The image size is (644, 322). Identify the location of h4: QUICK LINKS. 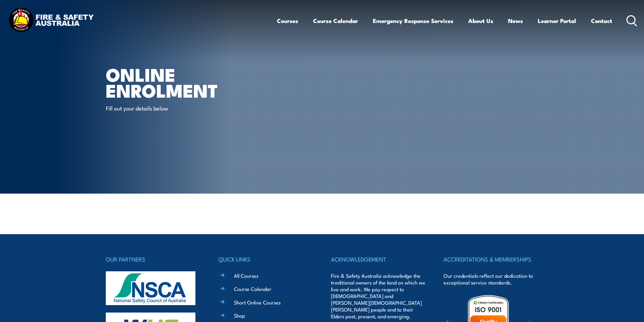
(266, 259).